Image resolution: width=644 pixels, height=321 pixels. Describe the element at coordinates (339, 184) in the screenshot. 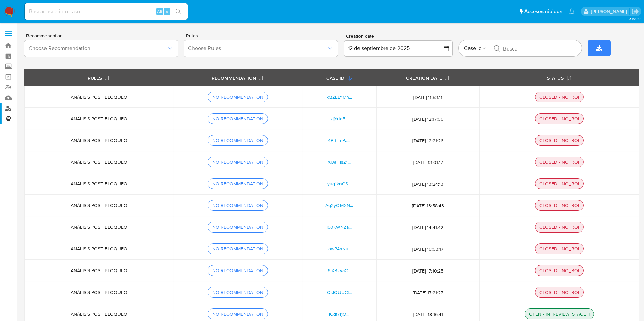

I see `a: yuq1knGS...` at that location.